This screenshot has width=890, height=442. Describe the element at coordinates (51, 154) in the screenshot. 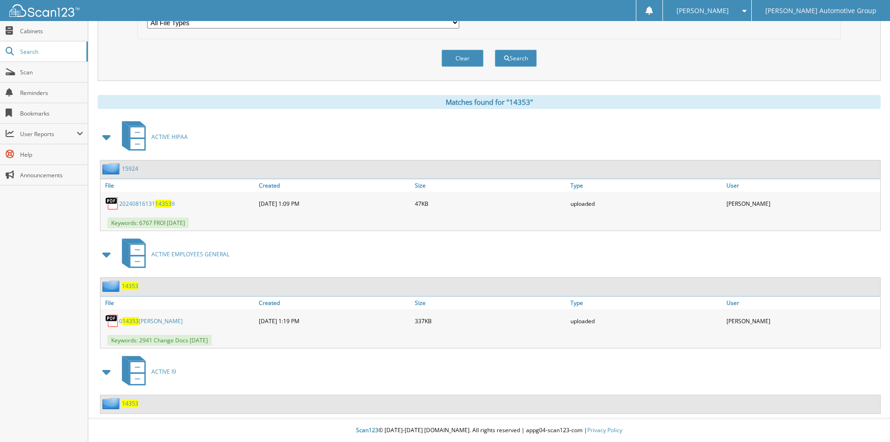

I see `span: Help` at that location.